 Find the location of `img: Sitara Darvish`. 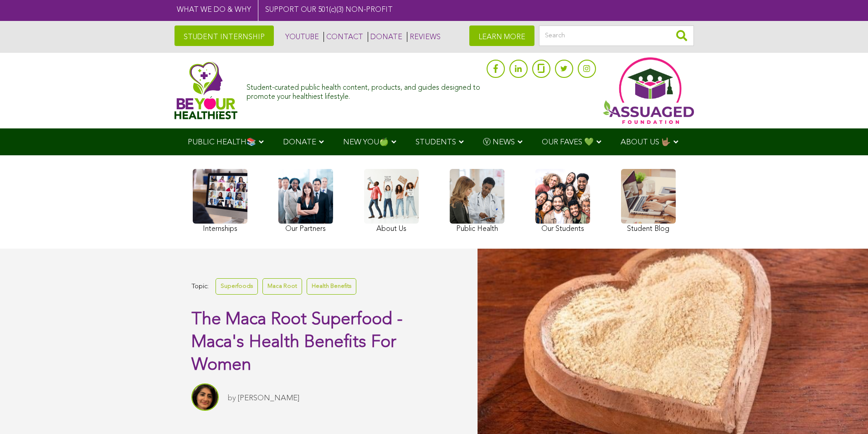

img: Sitara Darvish is located at coordinates (205, 397).